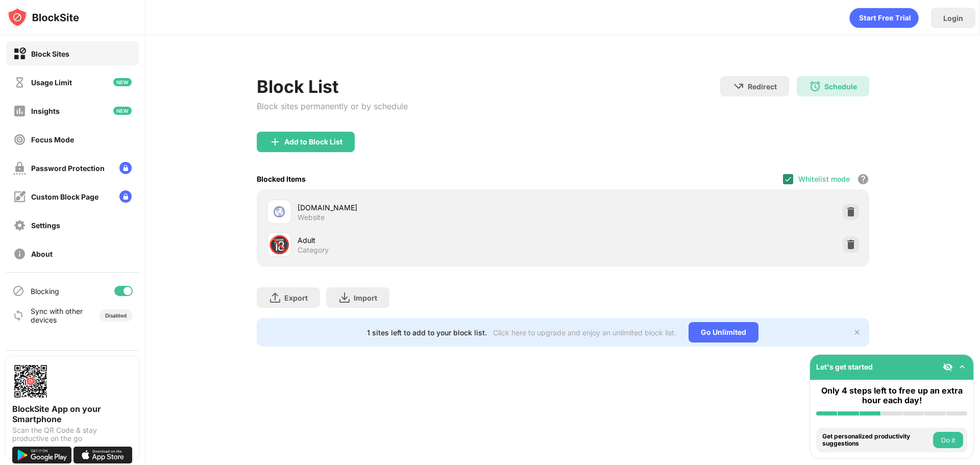 The image size is (980, 465). What do you see at coordinates (19, 139) in the screenshot?
I see `img: focus-off.svg` at bounding box center [19, 139].